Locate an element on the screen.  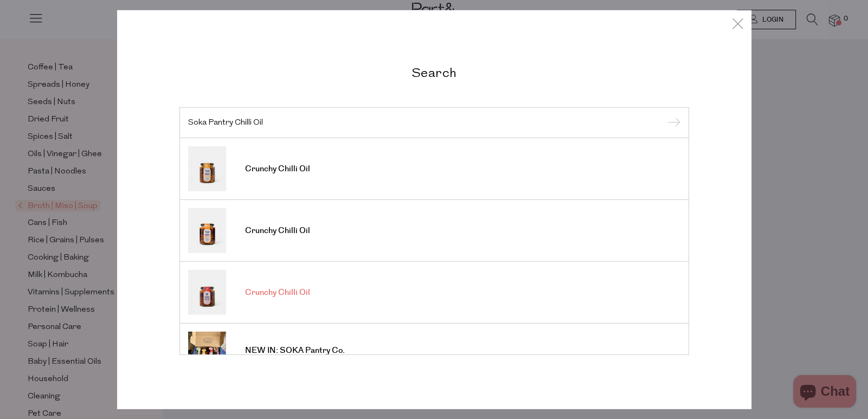
span: NEW IN: SOKA Pantry Co. is located at coordinates (295, 351).